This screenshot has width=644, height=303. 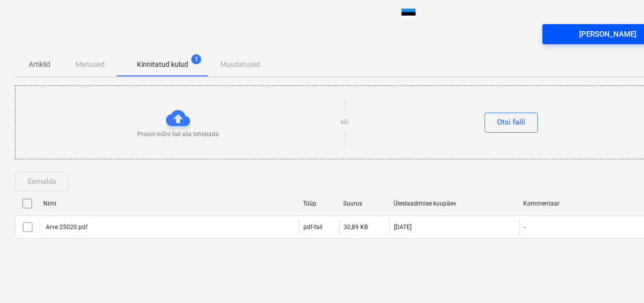 What do you see at coordinates (178, 134) in the screenshot?
I see `font: Proovi mõni fail siia lohistada` at bounding box center [178, 134].